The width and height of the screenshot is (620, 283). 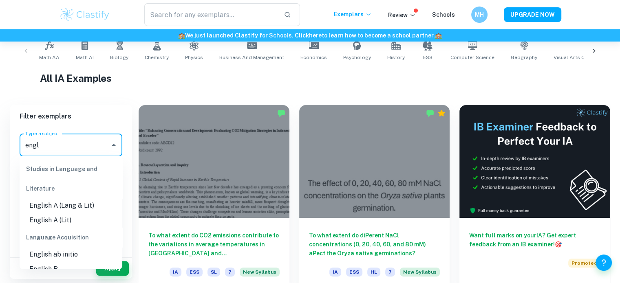 I want to click on span: Chemistry, so click(x=156, y=57).